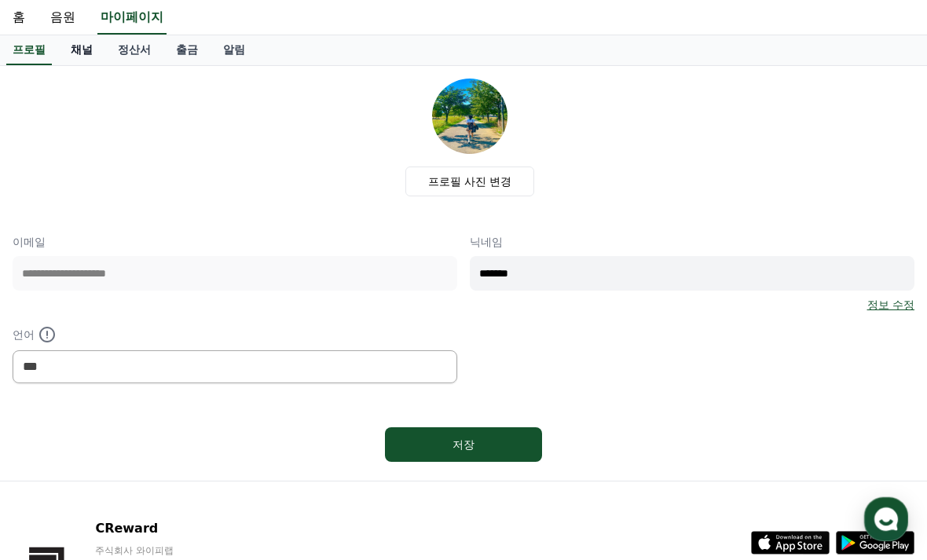 The image size is (927, 560). I want to click on span: 대화, so click(153, 461).